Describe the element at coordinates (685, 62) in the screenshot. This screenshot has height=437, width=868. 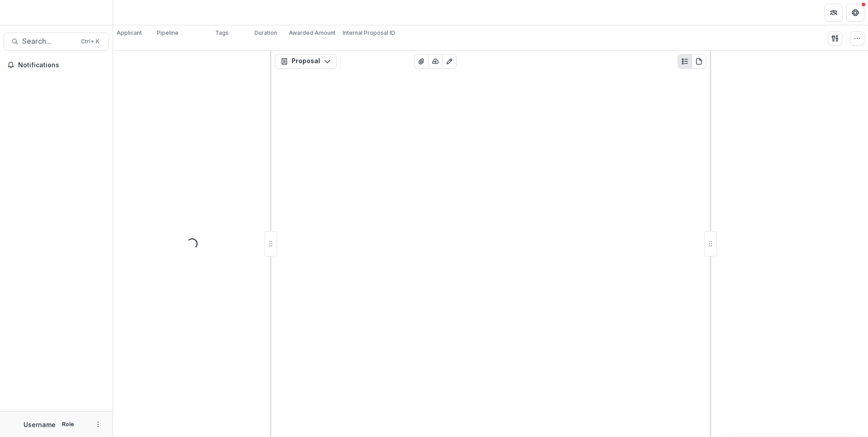
I see `button: Plaintext view` at that location.